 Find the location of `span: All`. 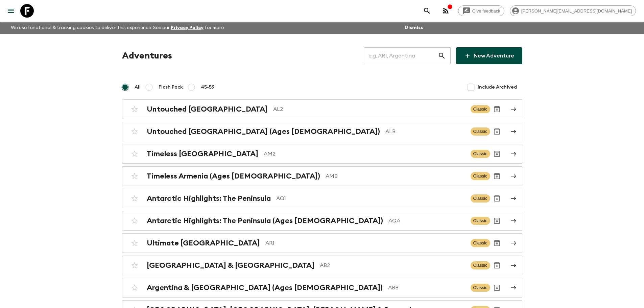

span: All is located at coordinates (137, 87).